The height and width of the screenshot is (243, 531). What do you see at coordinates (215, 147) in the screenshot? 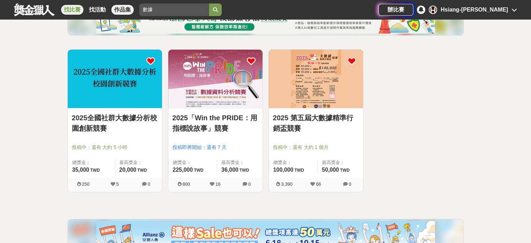
I see `span: 投稿即將開始：還有 7 天` at bounding box center [215, 147].